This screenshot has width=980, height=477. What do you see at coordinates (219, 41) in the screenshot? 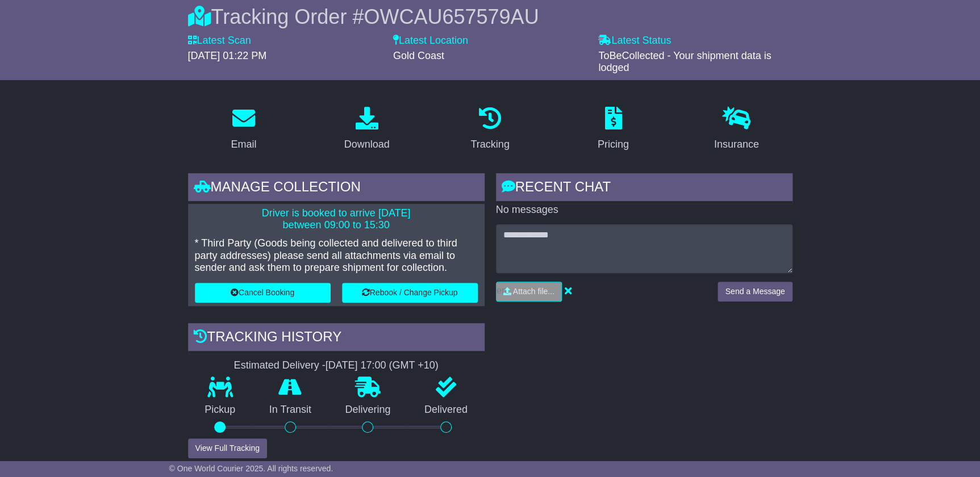
I see `label: Latest Scan` at bounding box center [219, 41].